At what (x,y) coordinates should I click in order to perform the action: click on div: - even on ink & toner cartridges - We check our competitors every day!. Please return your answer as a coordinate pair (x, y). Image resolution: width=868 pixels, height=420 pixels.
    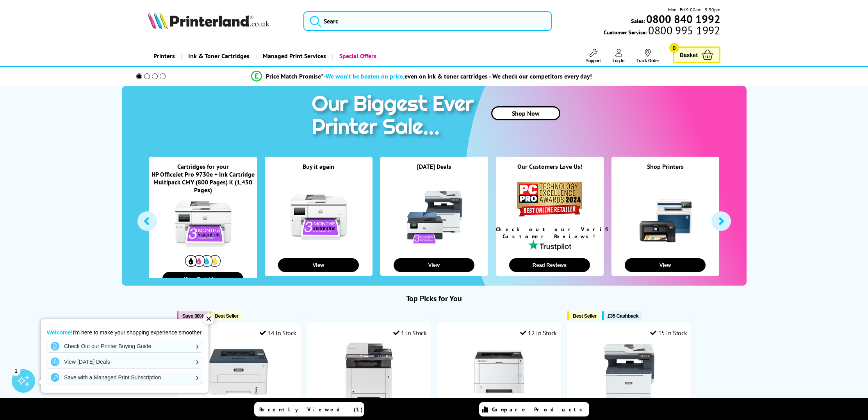
    Looking at the image, I should click on (458, 76).